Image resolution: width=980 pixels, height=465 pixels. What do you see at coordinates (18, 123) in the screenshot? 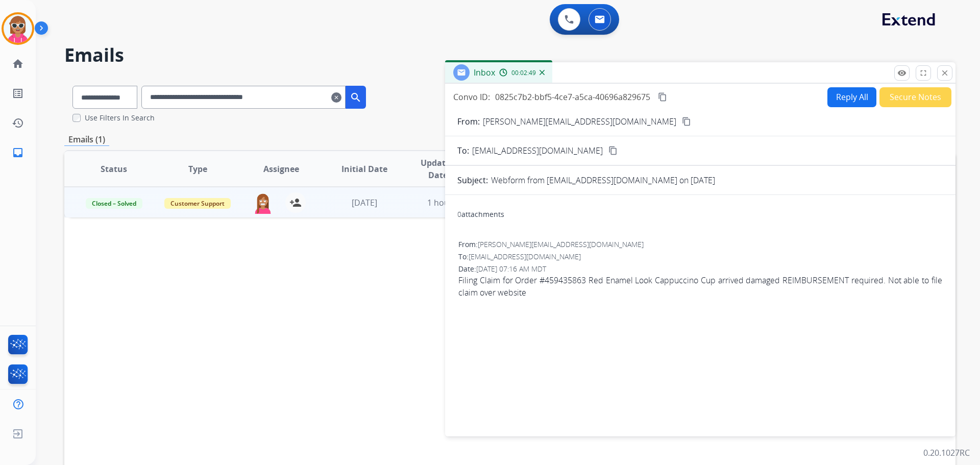
I see `mat-icon: history` at bounding box center [18, 123].